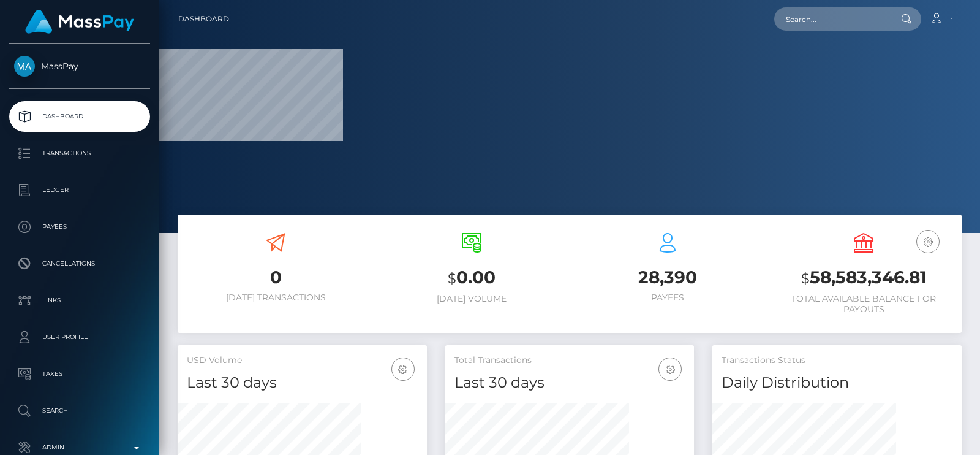  Describe the element at coordinates (471, 278) in the screenshot. I see `h3: 0.00` at that location.